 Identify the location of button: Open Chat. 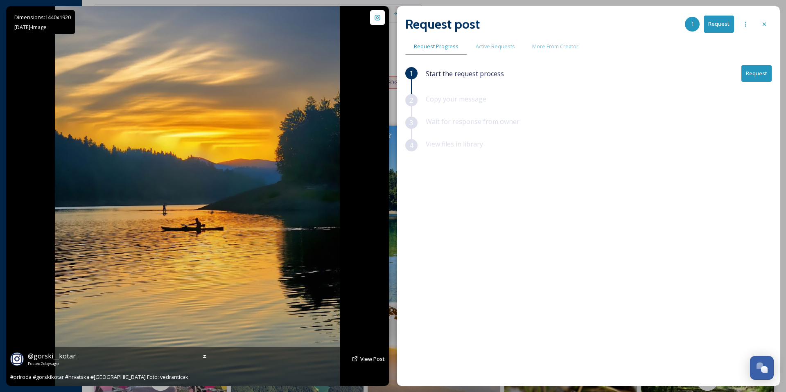
(762, 368).